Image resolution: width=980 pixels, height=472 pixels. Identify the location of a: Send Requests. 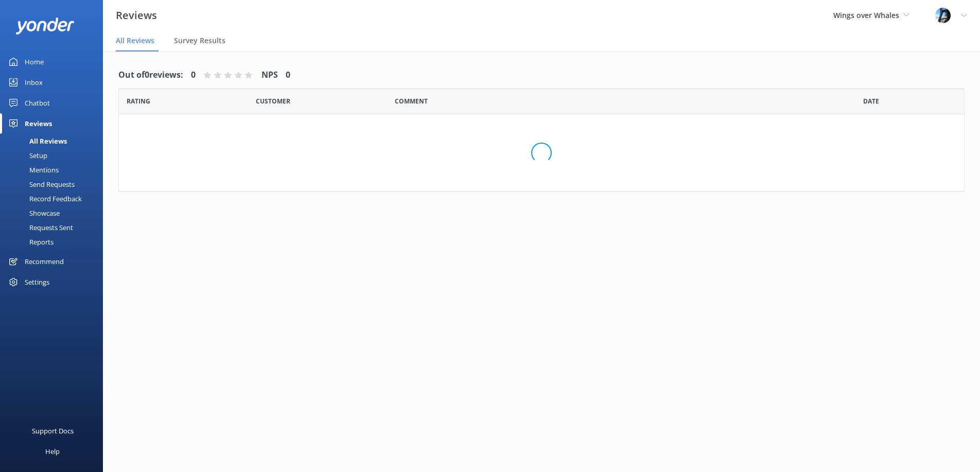
(55, 185).